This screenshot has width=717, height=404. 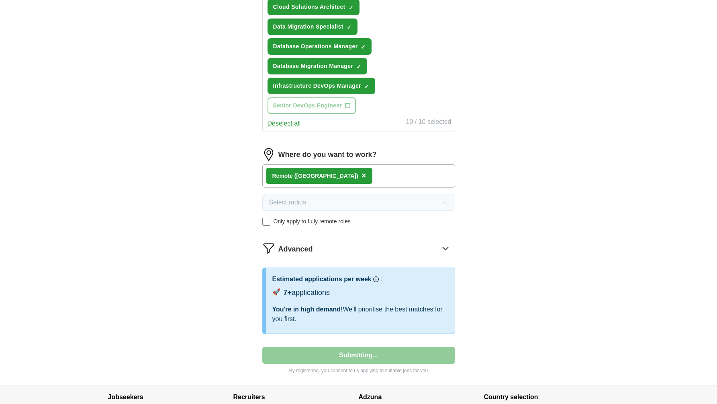 What do you see at coordinates (313, 27) in the screenshot?
I see `button: Data Migration Specialist✓` at bounding box center [313, 27].